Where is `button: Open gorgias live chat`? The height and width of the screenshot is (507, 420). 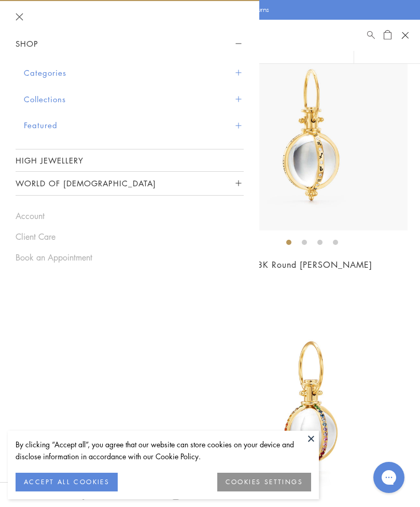 button: Open gorgias live chat is located at coordinates (21, 19).